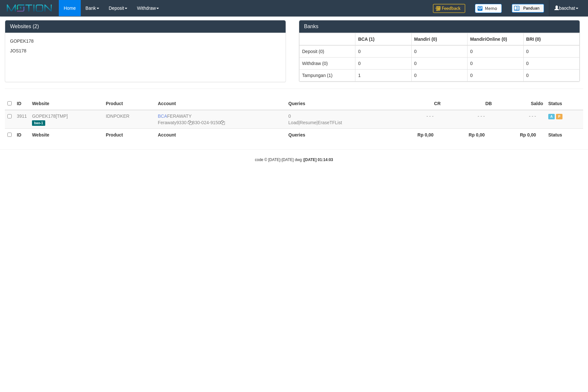 This screenshot has width=588, height=392. I want to click on a: Load, so click(293, 122).